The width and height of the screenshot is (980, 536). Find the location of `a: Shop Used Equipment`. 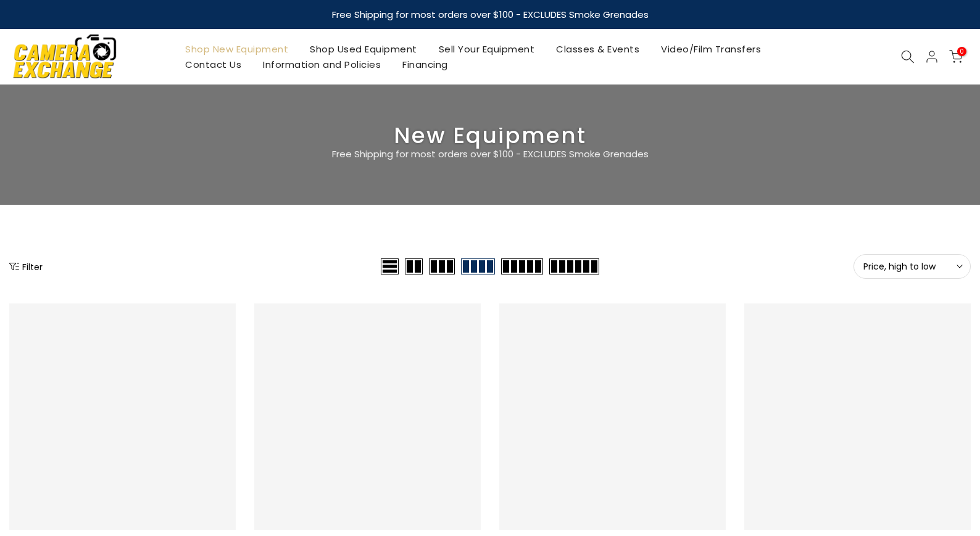

a: Shop Used Equipment is located at coordinates (363, 49).